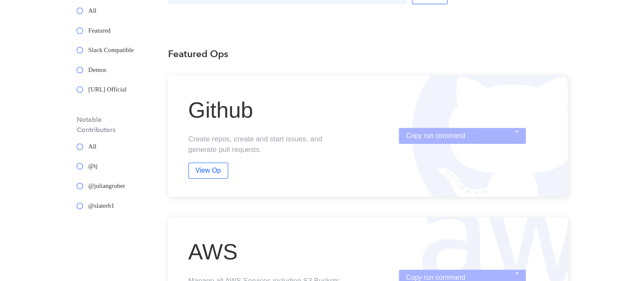  Describe the element at coordinates (101, 186) in the screenshot. I see `label: @juliangruber` at that location.